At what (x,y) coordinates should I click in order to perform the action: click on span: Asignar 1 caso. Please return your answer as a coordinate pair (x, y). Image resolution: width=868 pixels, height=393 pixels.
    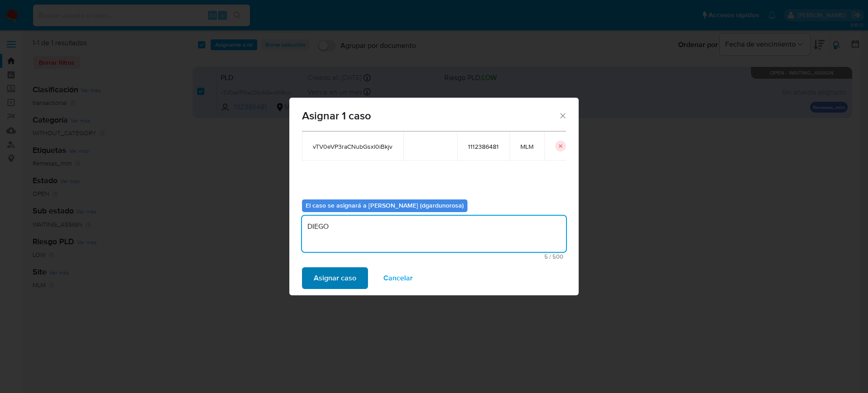
    Looking at the image, I should click on (430, 116).